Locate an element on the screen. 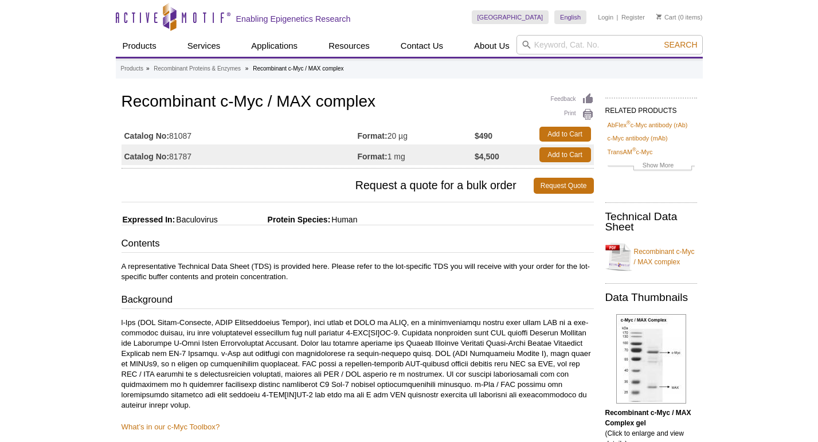 This screenshot has width=818, height=442. a: Register is located at coordinates (633, 17).